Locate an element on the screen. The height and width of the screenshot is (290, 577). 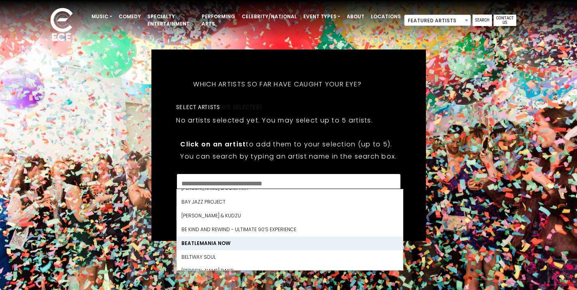
strong: Click on an artist is located at coordinates (213, 144).